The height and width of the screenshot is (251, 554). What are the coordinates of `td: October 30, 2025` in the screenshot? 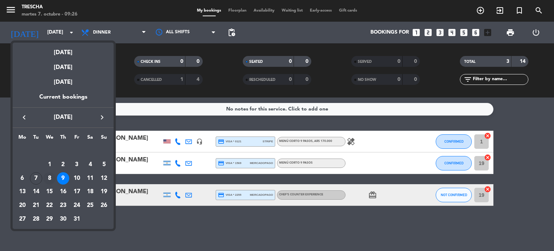 It's located at (63, 219).